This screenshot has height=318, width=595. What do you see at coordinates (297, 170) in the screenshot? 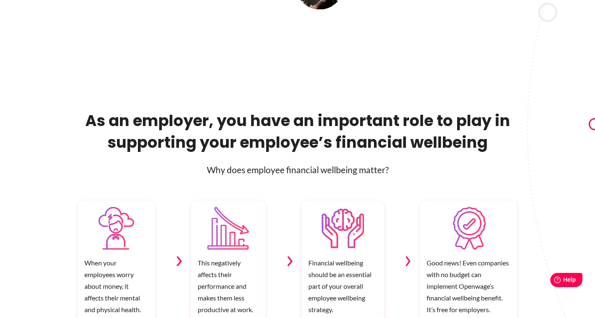
I see `p: Why does employee financial wellbeing matter?` at bounding box center [297, 170].